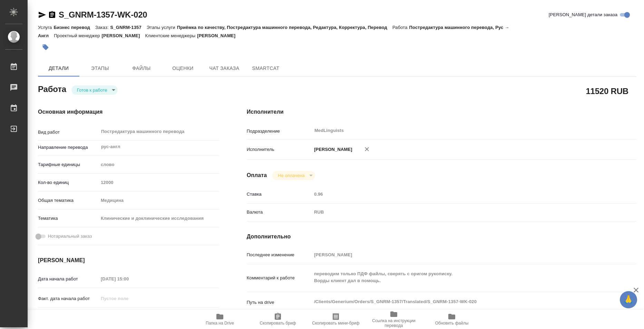 The height and width of the screenshot is (329, 644). Describe the element at coordinates (607, 91) in the screenshot. I see `h2: 11520 RUB` at that location.